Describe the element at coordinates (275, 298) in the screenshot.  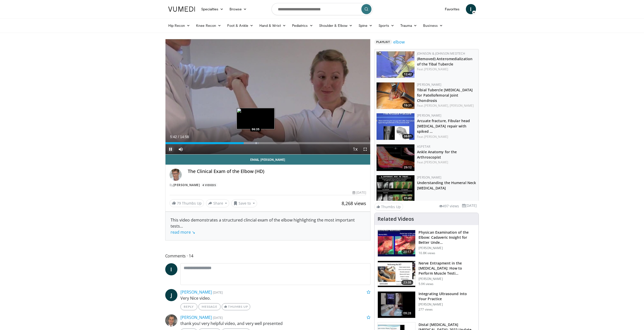
I see `p: Very Nice video.` at that location.